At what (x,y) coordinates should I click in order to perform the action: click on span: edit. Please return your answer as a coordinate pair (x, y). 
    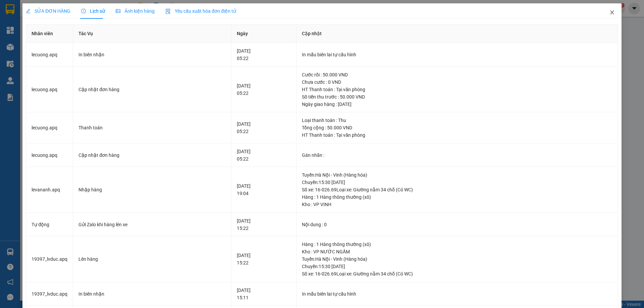
    Looking at the image, I should click on (28, 11).